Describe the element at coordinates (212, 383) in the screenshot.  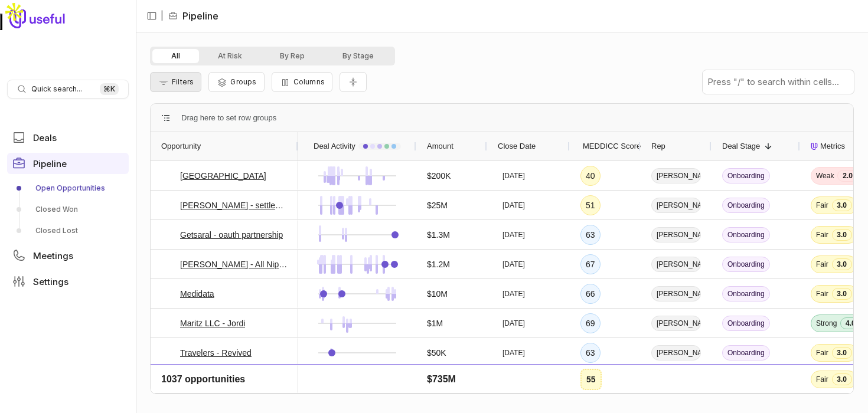
I see `a: Target Brands Inc` at that location.